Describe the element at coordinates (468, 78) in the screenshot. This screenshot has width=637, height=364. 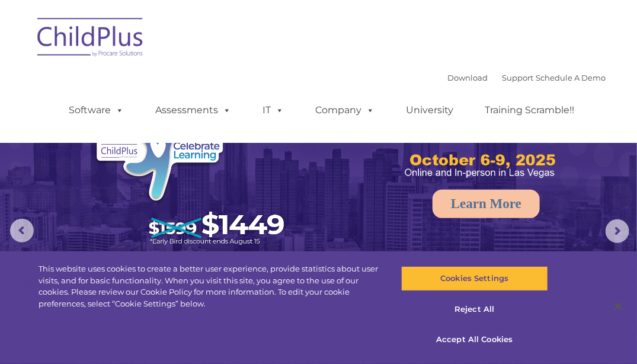
I see `a: Download` at that location.